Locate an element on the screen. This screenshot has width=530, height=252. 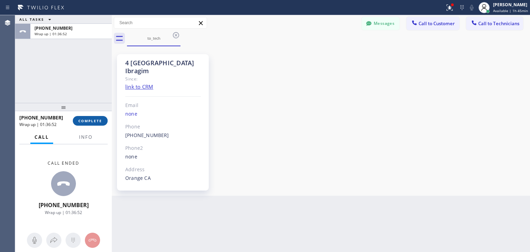
div: Since: is located at coordinates (163, 79).